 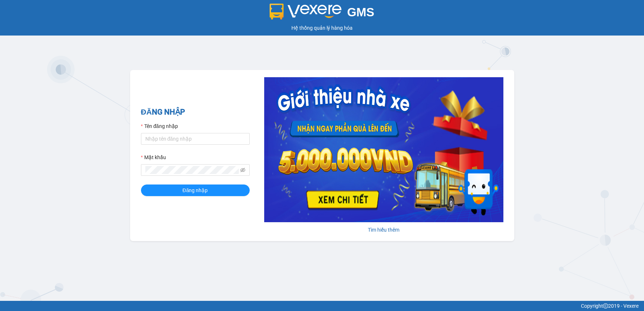 I want to click on input: Tên đăng nhập, so click(x=195, y=139).